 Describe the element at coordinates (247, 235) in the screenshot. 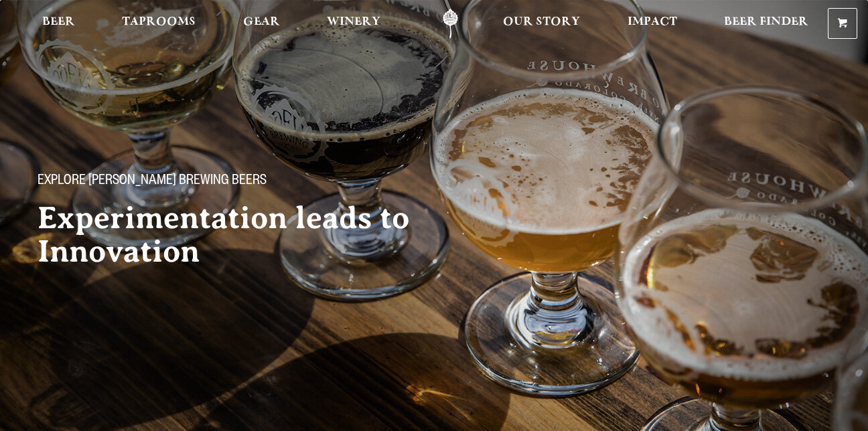

I see `h2: Experimentation leads to Innovation` at that location.